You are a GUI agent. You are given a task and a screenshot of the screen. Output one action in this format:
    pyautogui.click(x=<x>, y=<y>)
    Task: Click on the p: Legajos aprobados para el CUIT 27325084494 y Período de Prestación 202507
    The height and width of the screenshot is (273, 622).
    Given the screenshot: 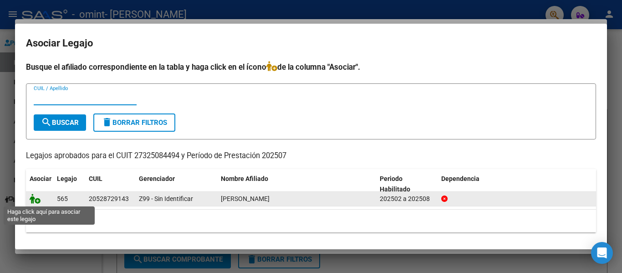 What is the action you would take?
    pyautogui.click(x=311, y=156)
    